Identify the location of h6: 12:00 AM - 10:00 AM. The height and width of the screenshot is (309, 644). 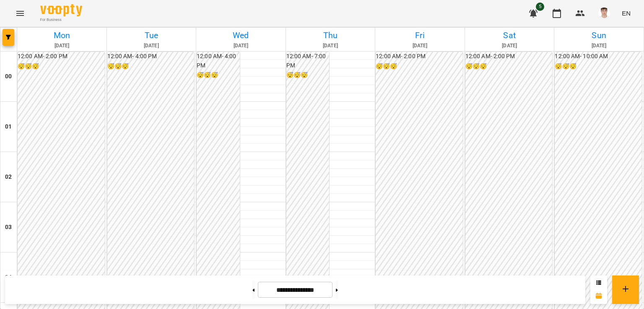
(598, 57).